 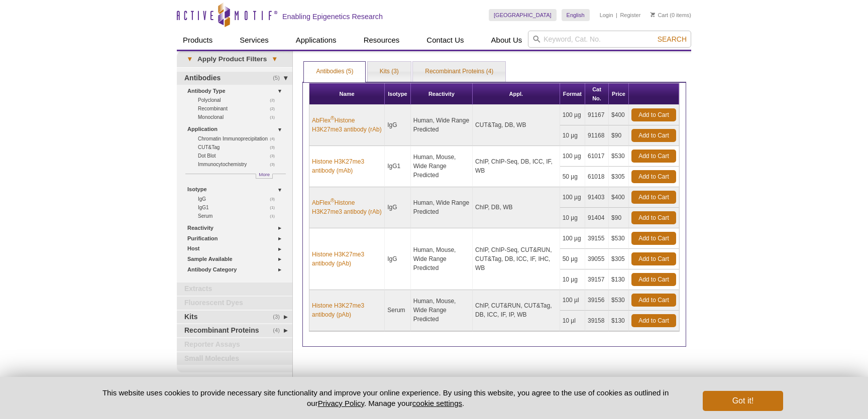 I want to click on a: Antibodies (5), so click(x=335, y=72).